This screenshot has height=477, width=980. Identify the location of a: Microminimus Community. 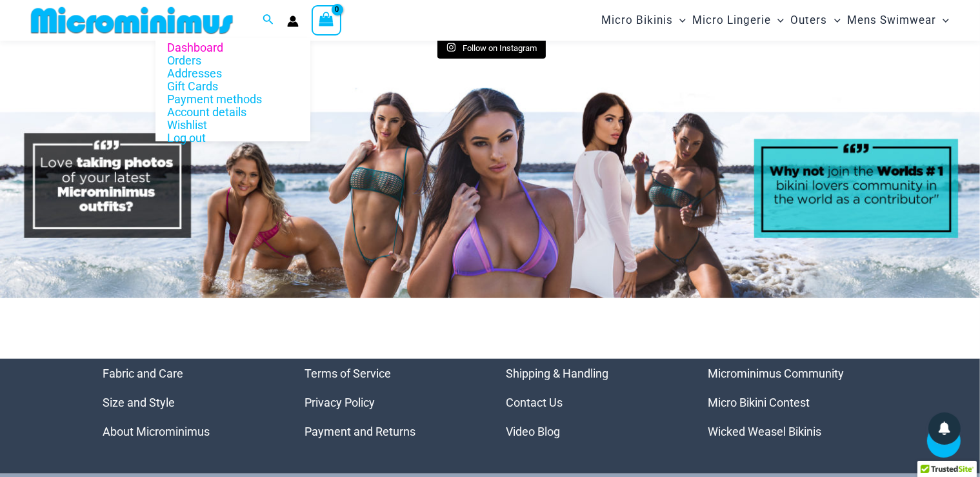
(776, 373).